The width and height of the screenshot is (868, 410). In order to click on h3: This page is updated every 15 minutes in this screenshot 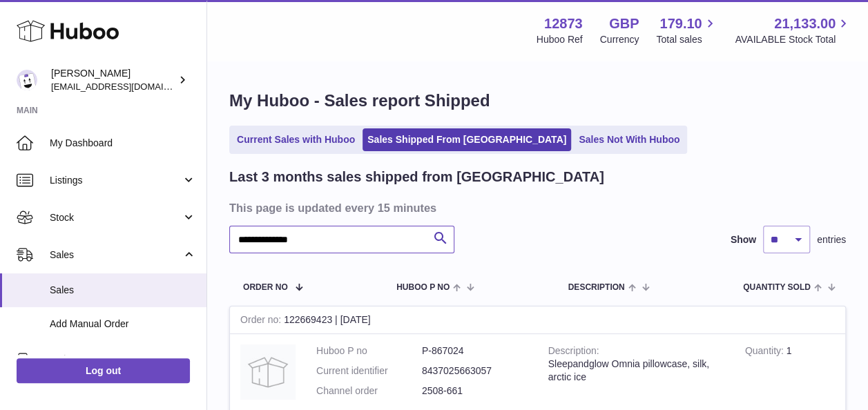, I will do `click(536, 208)`.